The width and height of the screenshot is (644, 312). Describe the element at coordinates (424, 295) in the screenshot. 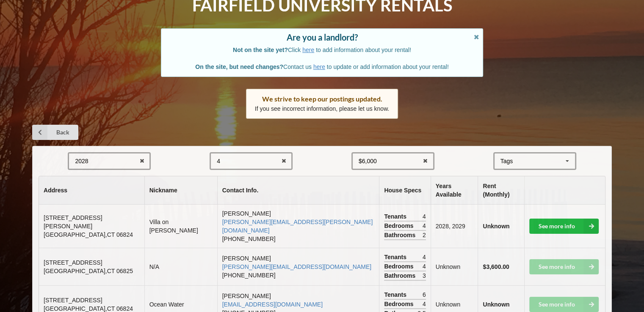

I see `span: 6` at that location.